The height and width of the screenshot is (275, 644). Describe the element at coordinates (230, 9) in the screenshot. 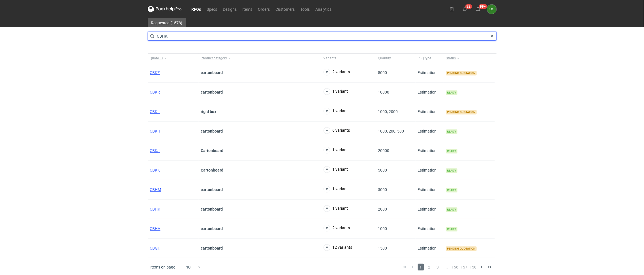

I see `a: Designs` at that location.